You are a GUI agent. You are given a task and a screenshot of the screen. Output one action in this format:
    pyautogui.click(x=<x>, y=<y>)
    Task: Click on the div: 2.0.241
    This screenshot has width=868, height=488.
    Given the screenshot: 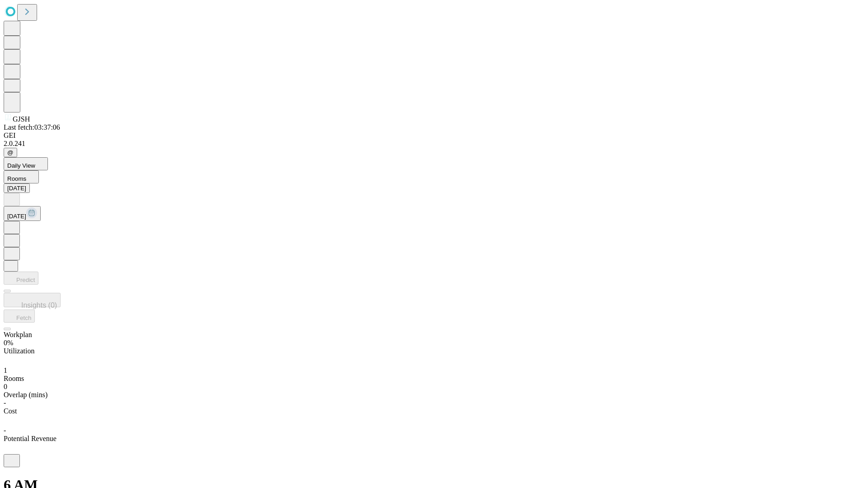 What is the action you would take?
    pyautogui.click(x=434, y=144)
    